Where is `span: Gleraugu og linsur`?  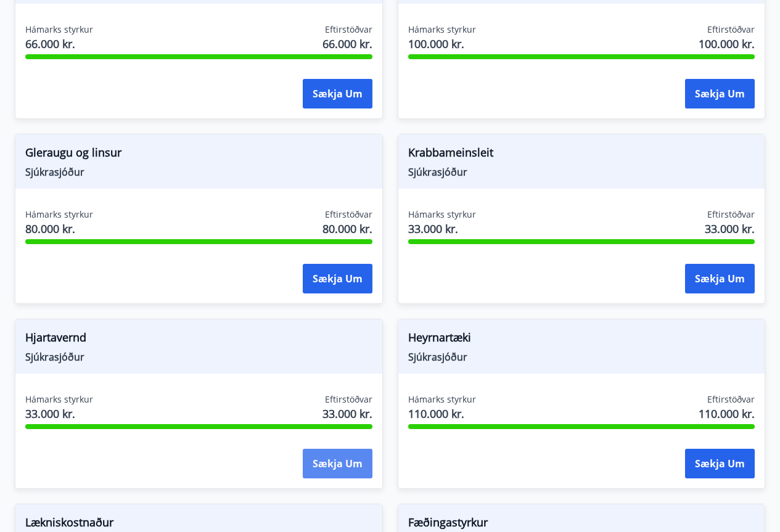 span: Gleraugu og linsur is located at coordinates (198, 154).